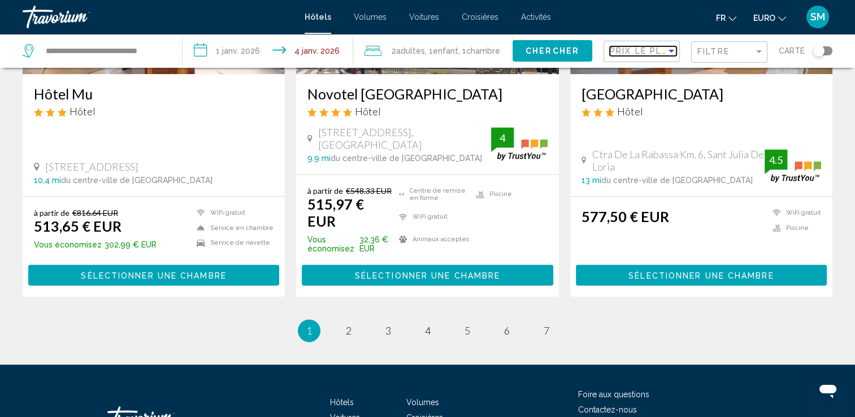  Describe the element at coordinates (607, 410) in the screenshot. I see `span: Contactez-nous` at that location.